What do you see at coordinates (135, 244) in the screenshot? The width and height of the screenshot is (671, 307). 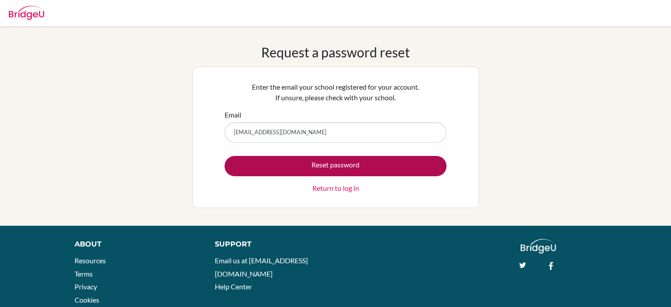 I see `div: About` at bounding box center [135, 244].